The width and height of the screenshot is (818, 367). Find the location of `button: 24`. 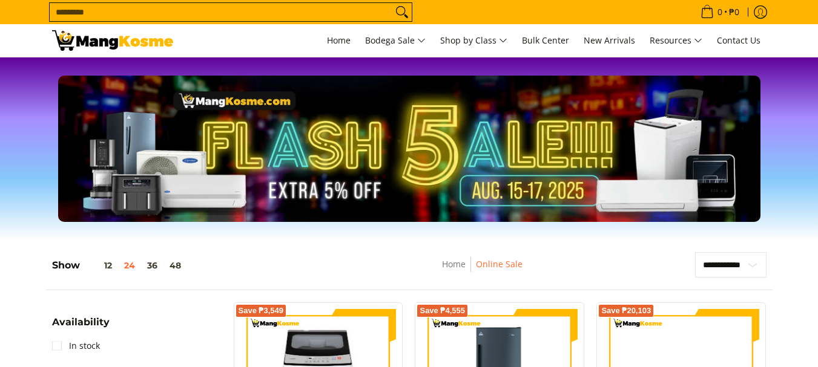

button: 24 is located at coordinates (129, 266).